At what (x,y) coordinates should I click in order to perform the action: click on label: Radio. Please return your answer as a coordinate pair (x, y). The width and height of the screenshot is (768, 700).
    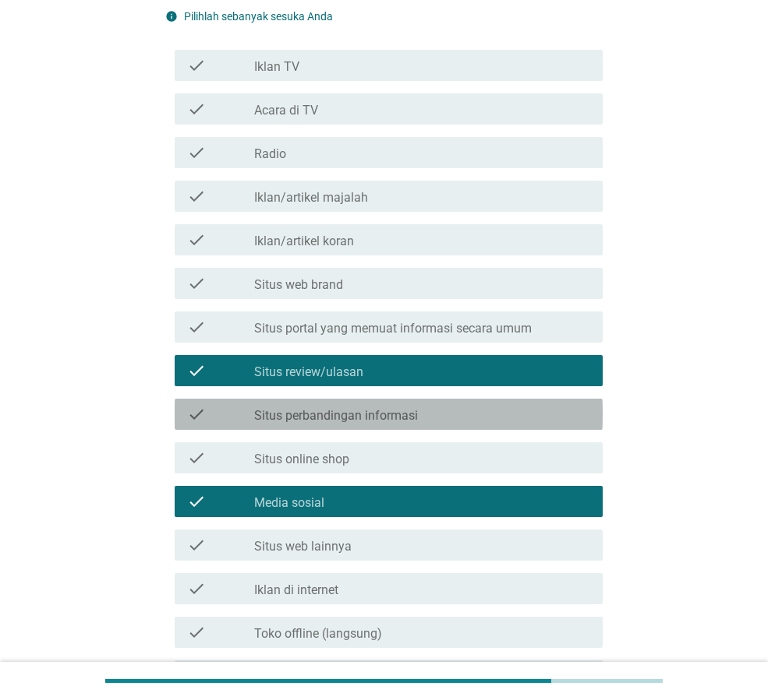
    Looking at the image, I should click on (269, 155).